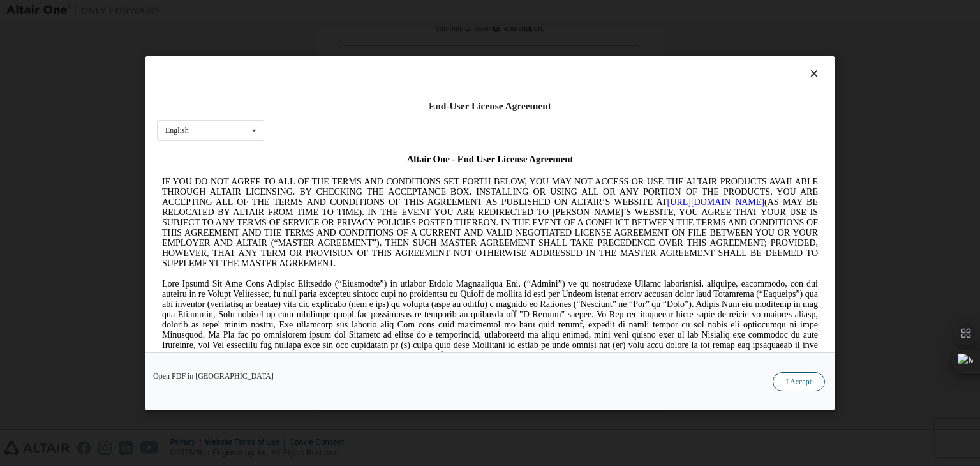 This screenshot has height=466, width=980. I want to click on div: End-User License Agreement, so click(490, 106).